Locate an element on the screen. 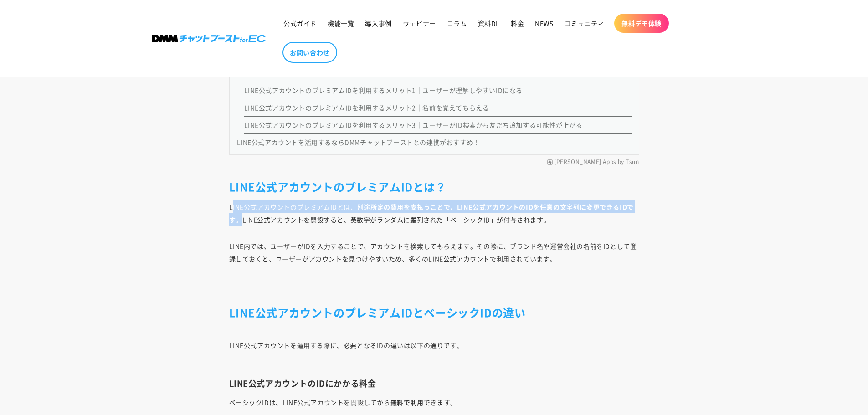 The image size is (868, 415). span: コミュニティ is located at coordinates (585, 23).